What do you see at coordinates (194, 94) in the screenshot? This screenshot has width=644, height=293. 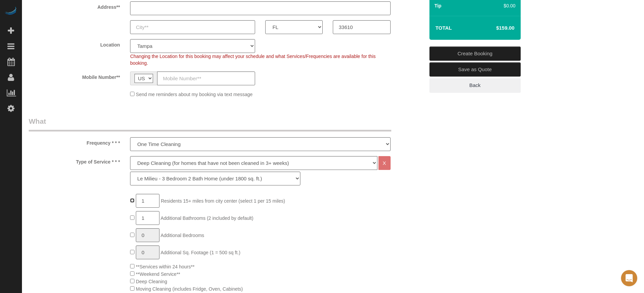 I see `span: Send me reminders about my booking via text message` at bounding box center [194, 94].